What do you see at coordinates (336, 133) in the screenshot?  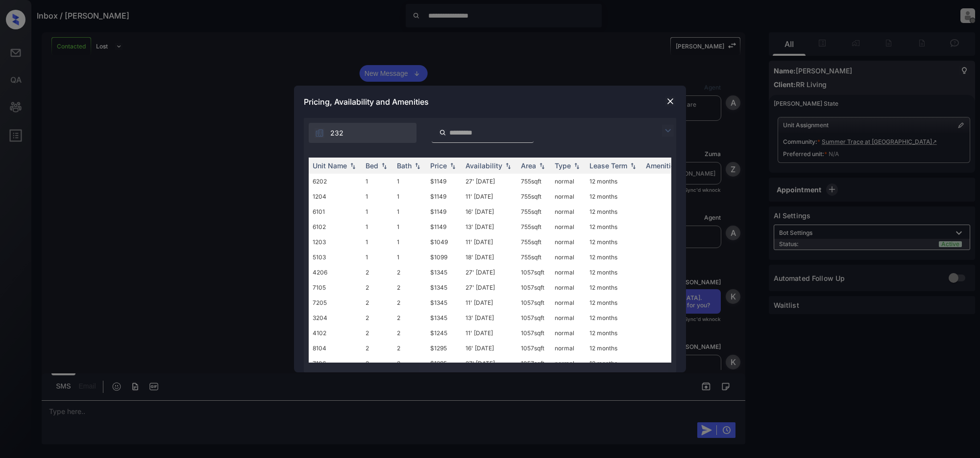 I see `span: 232` at bounding box center [336, 133].